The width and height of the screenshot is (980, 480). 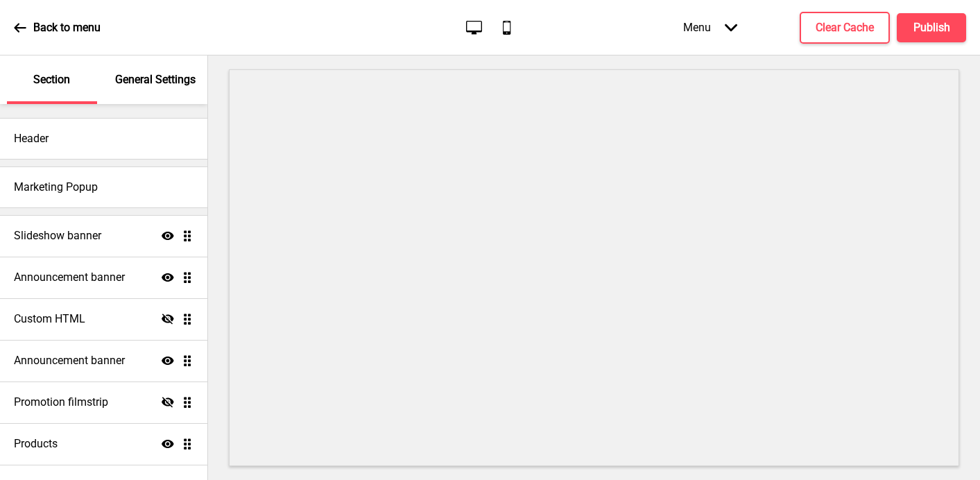 I want to click on p: Back to menu, so click(x=67, y=28).